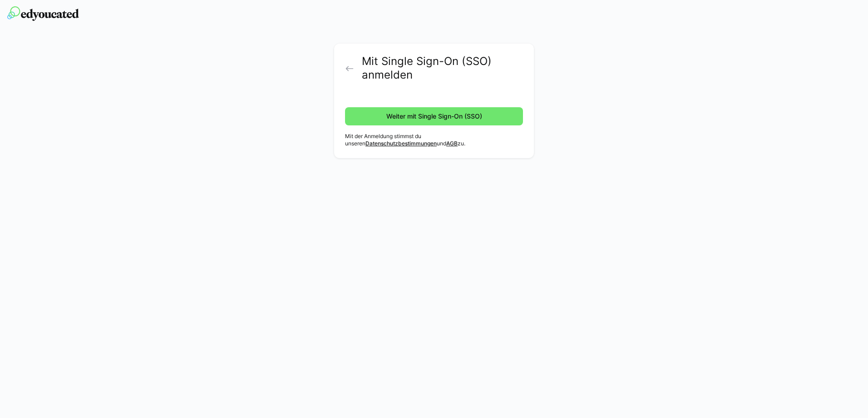 This screenshot has width=868, height=418. Describe the element at coordinates (434, 116) in the screenshot. I see `span: Weiter mit Single Sign-On (SSO)` at that location.